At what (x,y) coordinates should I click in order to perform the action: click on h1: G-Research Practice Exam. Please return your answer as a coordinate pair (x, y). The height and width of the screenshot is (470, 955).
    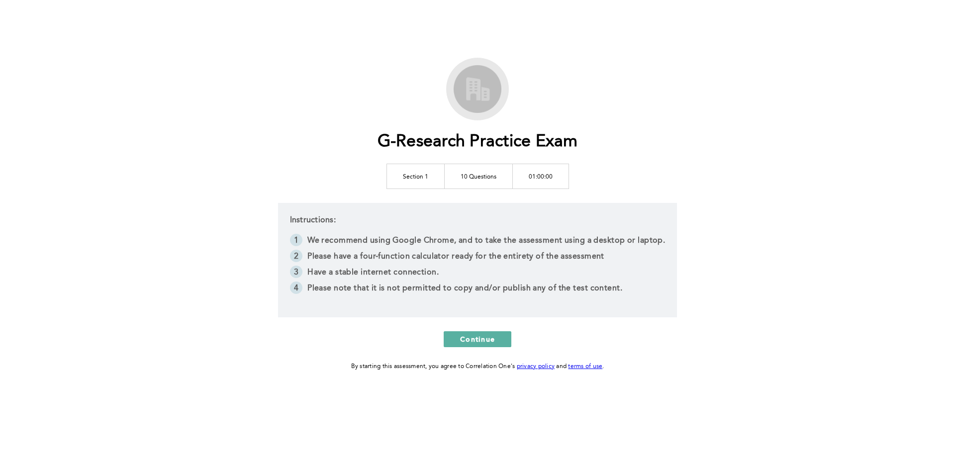
    Looking at the image, I should click on (478, 142).